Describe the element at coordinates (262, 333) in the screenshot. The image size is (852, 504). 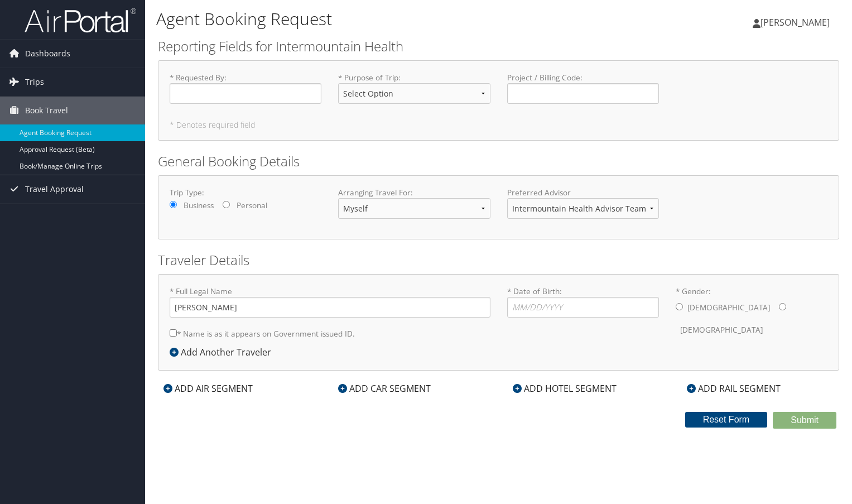
I see `label: * Name is as it appears on Government issued ID.` at that location.